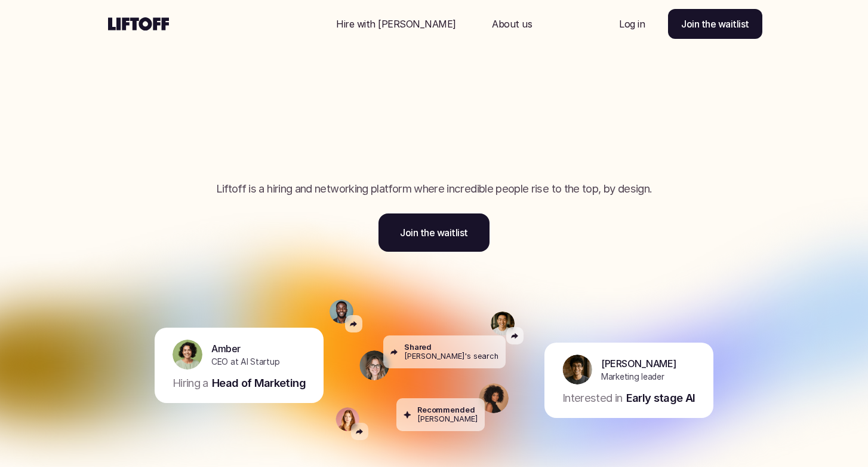 Image resolution: width=868 pixels, height=467 pixels. I want to click on p: Shared, so click(418, 346).